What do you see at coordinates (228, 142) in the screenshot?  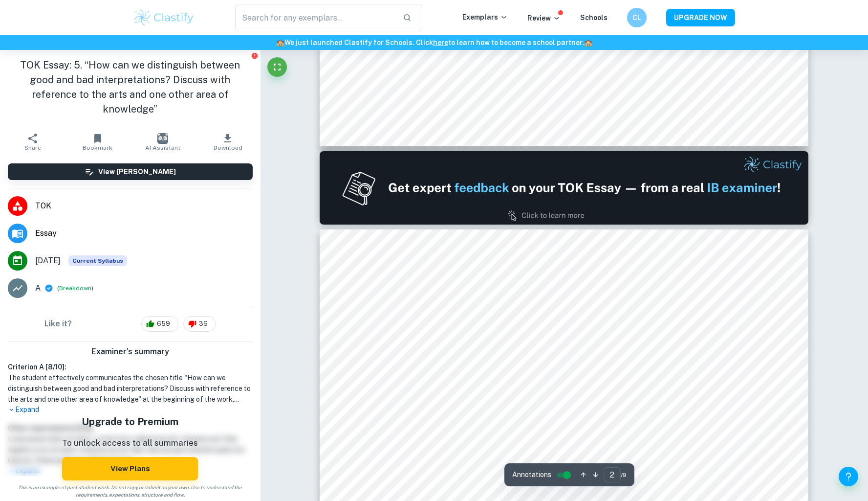 I see `button: Download` at bounding box center [228, 142].